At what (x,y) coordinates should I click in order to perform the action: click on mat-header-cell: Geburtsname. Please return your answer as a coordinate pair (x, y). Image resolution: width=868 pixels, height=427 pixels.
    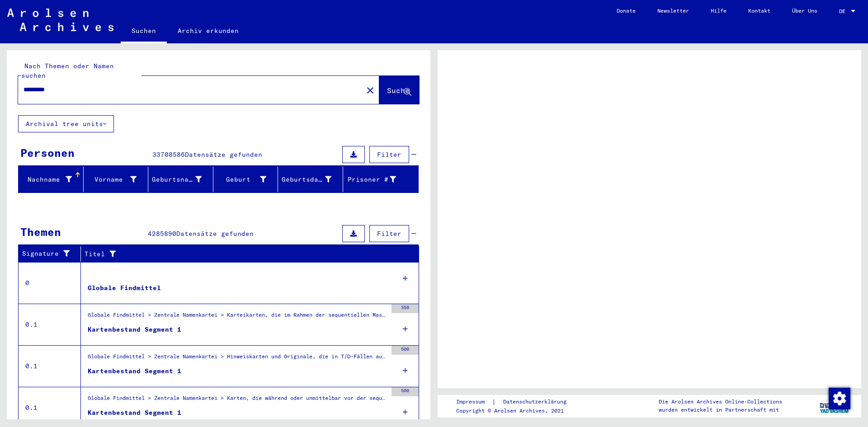
    Looking at the image, I should click on (181, 180).